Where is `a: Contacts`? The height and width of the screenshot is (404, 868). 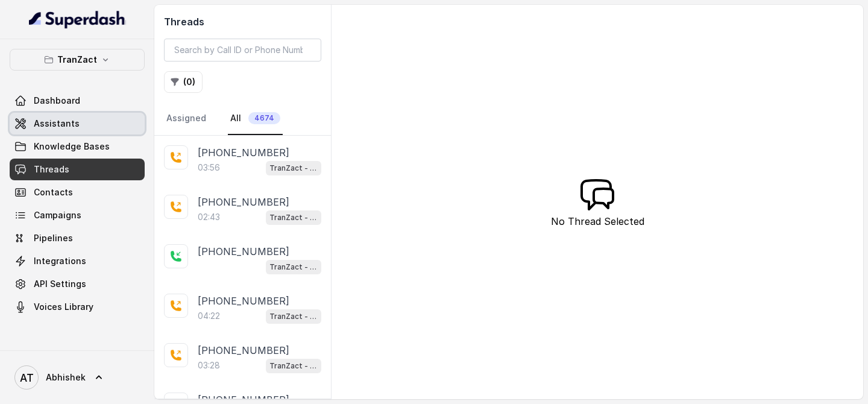
a: Contacts is located at coordinates (77, 192).